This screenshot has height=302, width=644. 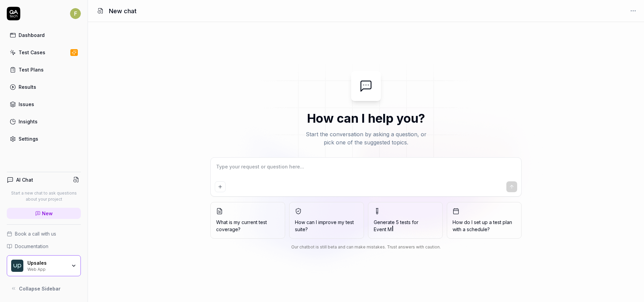 I want to click on div: Insights, so click(x=28, y=121).